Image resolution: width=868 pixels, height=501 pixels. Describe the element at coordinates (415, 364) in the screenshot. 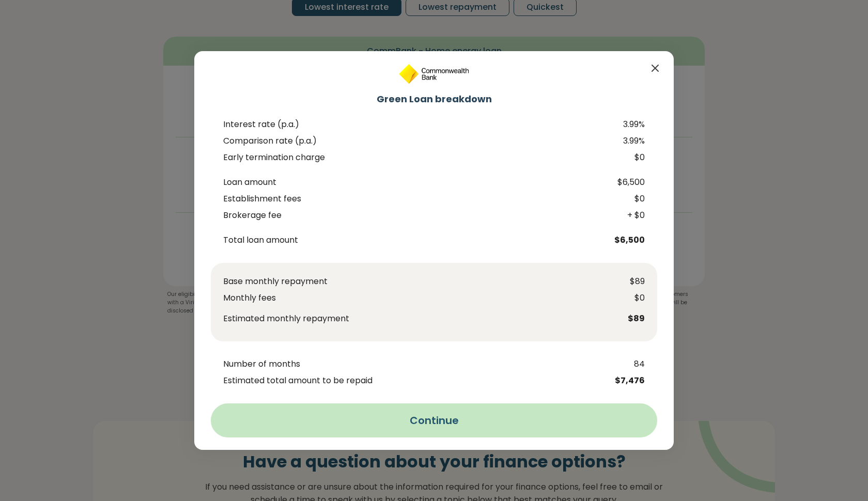

I see `span: Number of months` at that location.